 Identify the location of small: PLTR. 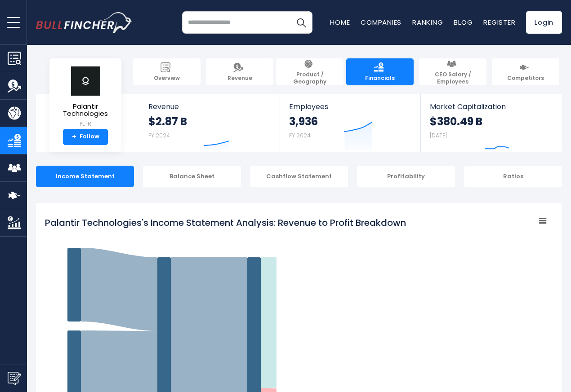
(86, 124).